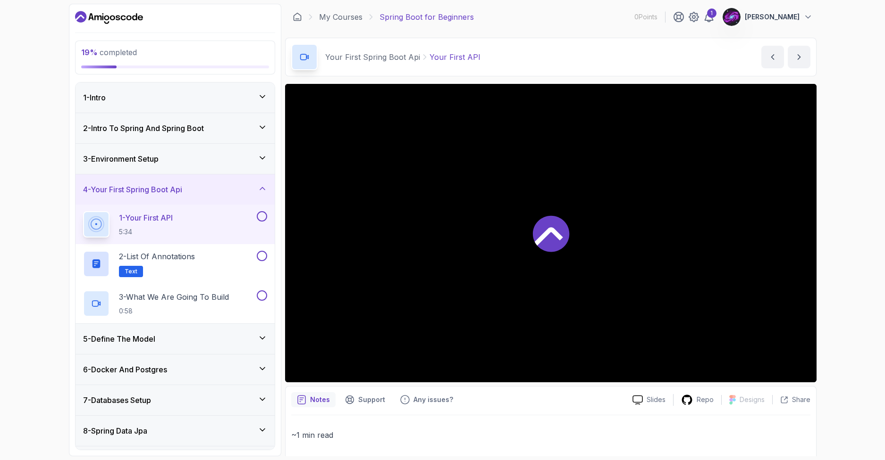  Describe the element at coordinates (146, 232) in the screenshot. I see `p: 5:34` at that location.